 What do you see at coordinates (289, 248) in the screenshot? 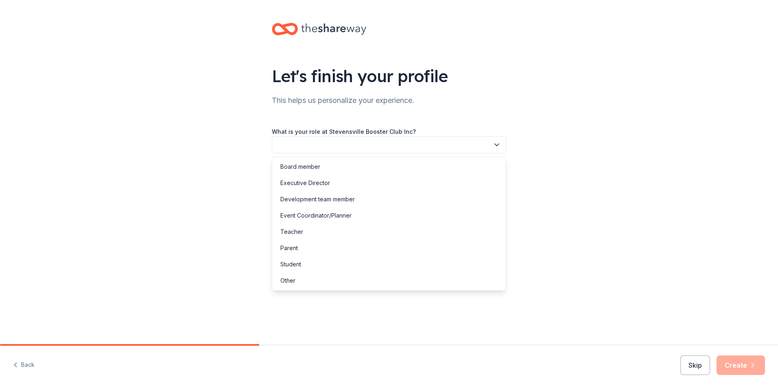
I see `div: Parent` at bounding box center [289, 248].